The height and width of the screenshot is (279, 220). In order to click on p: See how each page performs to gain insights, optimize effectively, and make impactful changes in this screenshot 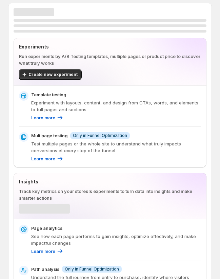, I will do `click(116, 240)`.